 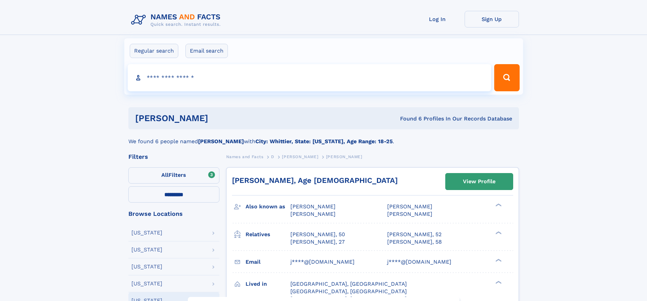 What do you see at coordinates (174, 214) in the screenshot?
I see `div: Browse Locations` at bounding box center [174, 214].